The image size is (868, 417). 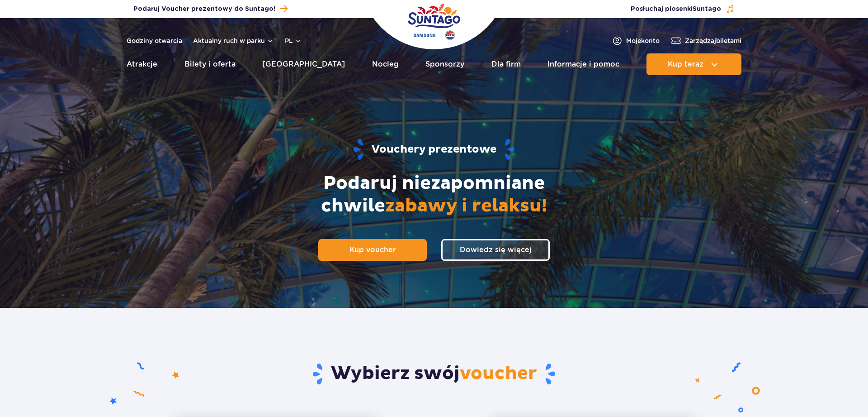 I want to click on a: Bilety i oferta, so click(x=210, y=64).